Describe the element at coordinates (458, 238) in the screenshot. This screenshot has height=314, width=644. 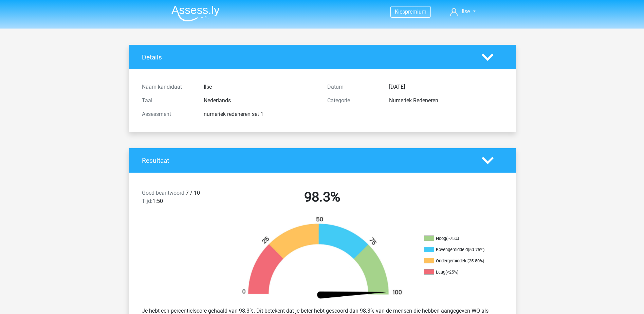
I see `li: Hoog` at that location.